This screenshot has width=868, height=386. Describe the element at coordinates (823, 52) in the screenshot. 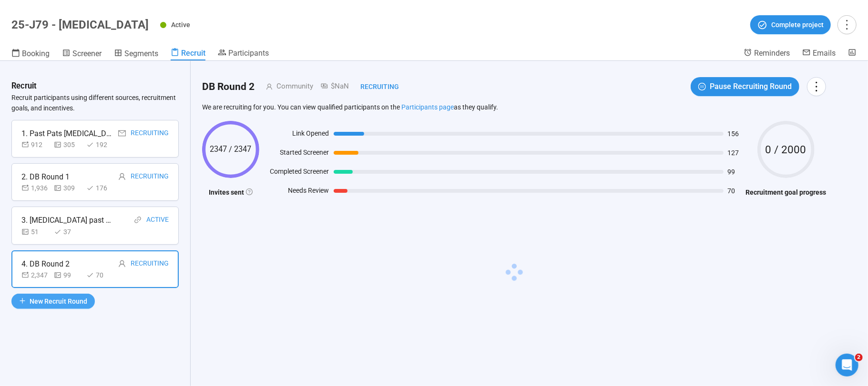

I see `span: Emails` at that location.